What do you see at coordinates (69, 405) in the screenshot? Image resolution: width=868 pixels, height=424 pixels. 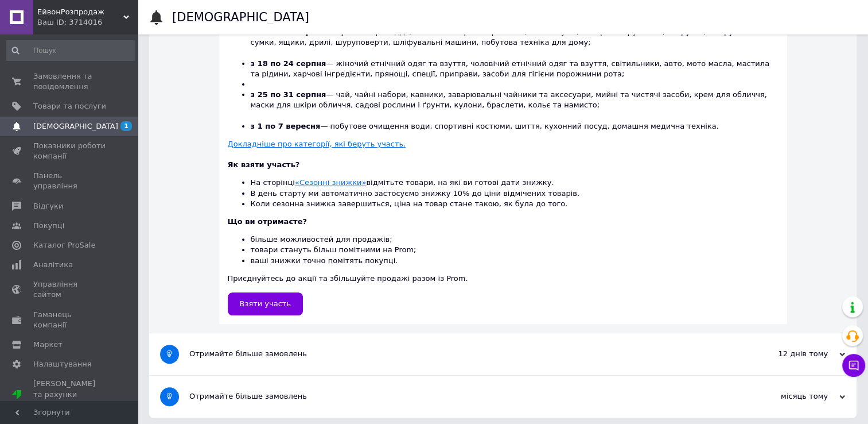 I see `div: Prom топ` at bounding box center [69, 405].